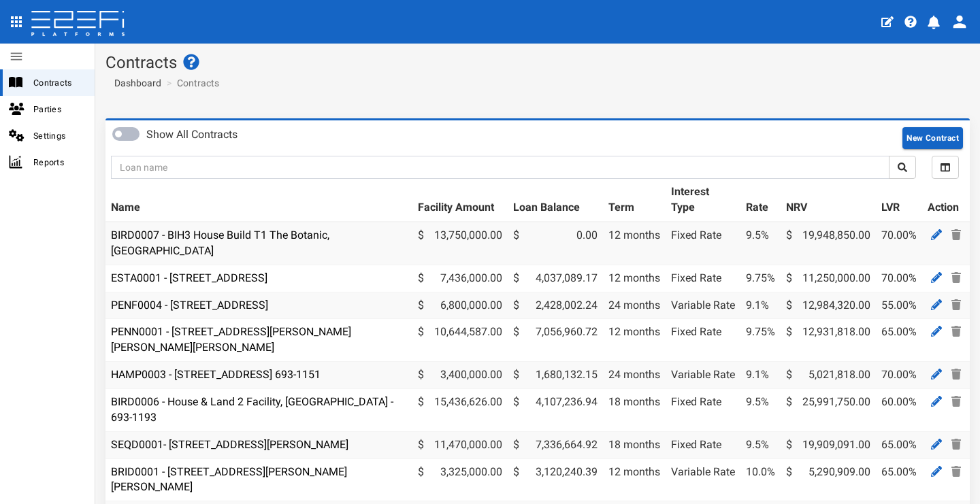  What do you see at coordinates (899, 410) in the screenshot?
I see `td: 60.00%` at bounding box center [899, 410].